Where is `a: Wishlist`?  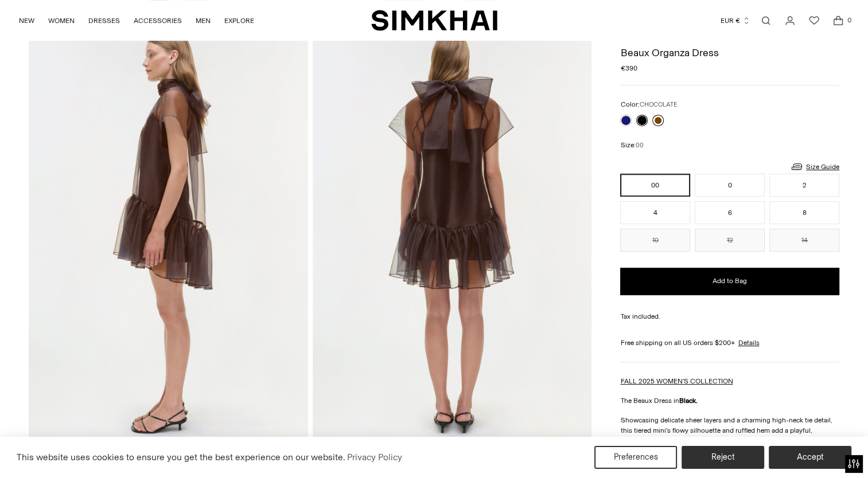
a: Wishlist is located at coordinates (814, 21).